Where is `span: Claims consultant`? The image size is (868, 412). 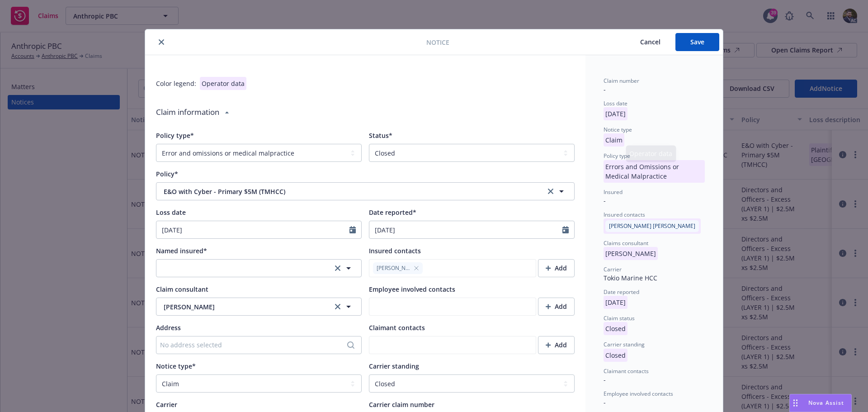 span: Claims consultant is located at coordinates (626, 243).